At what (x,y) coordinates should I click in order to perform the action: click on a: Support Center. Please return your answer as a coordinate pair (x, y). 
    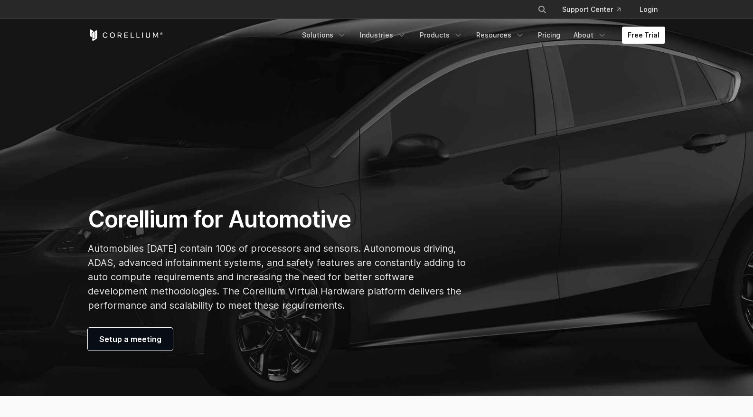
    Looking at the image, I should click on (591, 9).